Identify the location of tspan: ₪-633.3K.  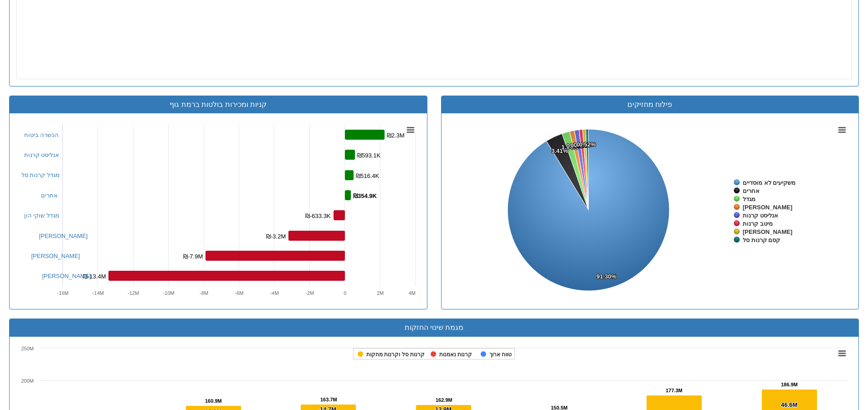
(318, 215).